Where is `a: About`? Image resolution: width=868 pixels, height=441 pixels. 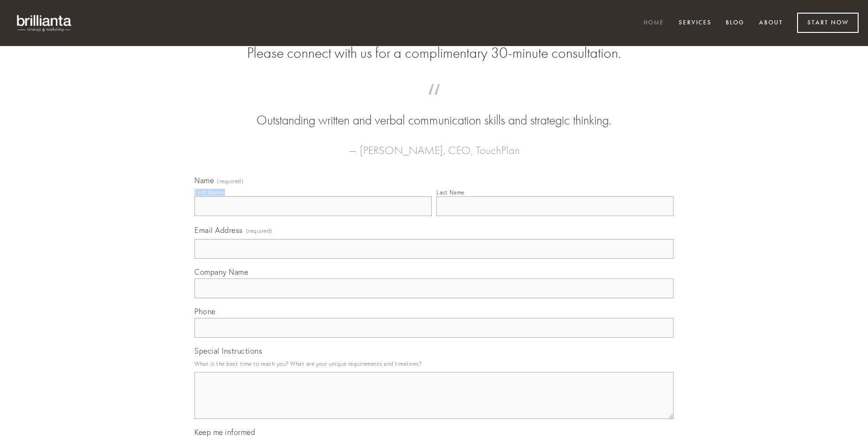
a: About is located at coordinates (771, 23).